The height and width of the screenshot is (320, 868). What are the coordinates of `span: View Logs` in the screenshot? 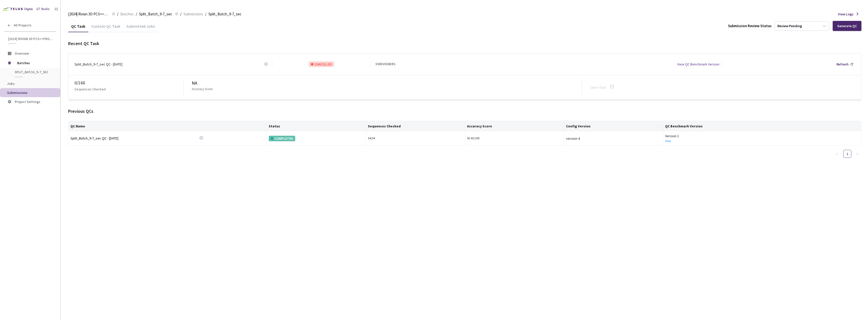 It's located at (845, 14).